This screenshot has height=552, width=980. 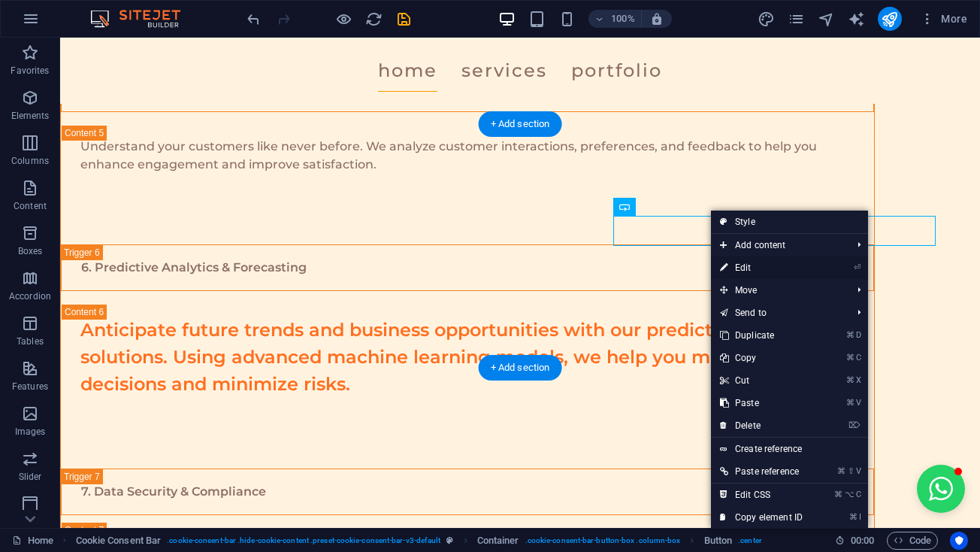 What do you see at coordinates (943, 19) in the screenshot?
I see `span: More` at bounding box center [943, 19].